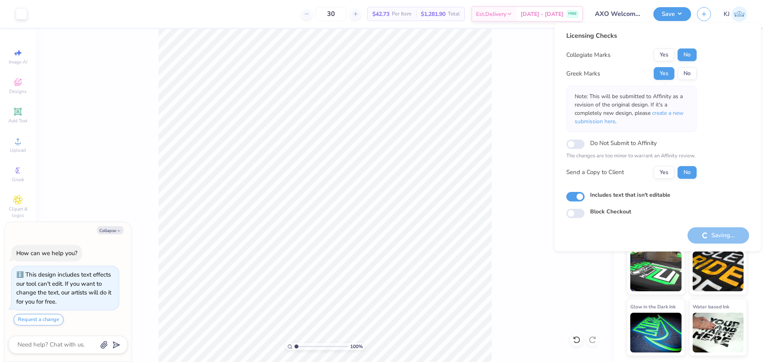 The image size is (763, 362). Describe the element at coordinates (631, 156) in the screenshot. I see `p: The changes are too minor to warrant an Affinity review.` at that location.